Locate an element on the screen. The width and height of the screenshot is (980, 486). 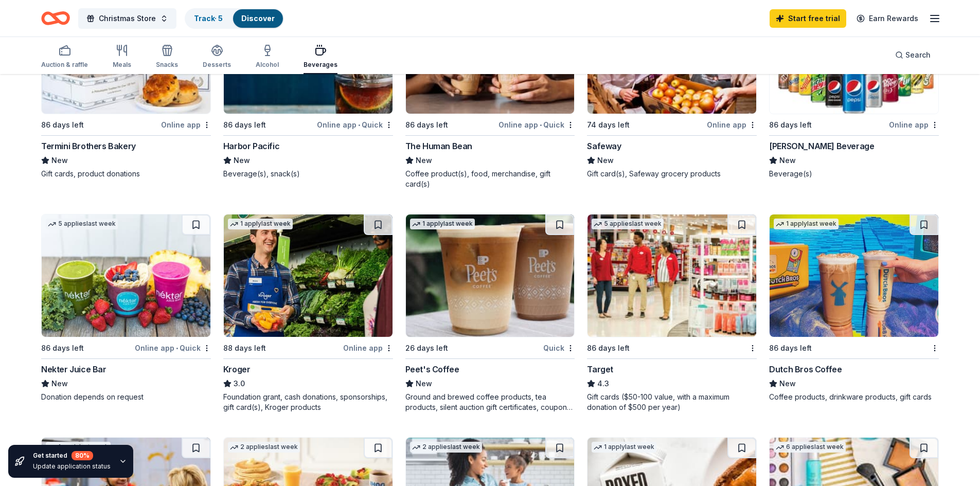
a: Track· 5 is located at coordinates (209, 18).